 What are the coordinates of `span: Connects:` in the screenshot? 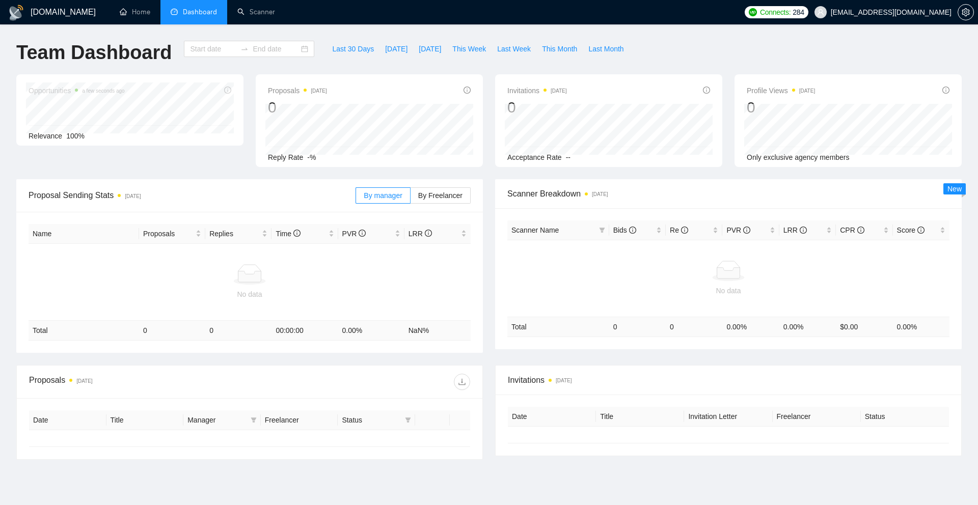 It's located at (776, 12).